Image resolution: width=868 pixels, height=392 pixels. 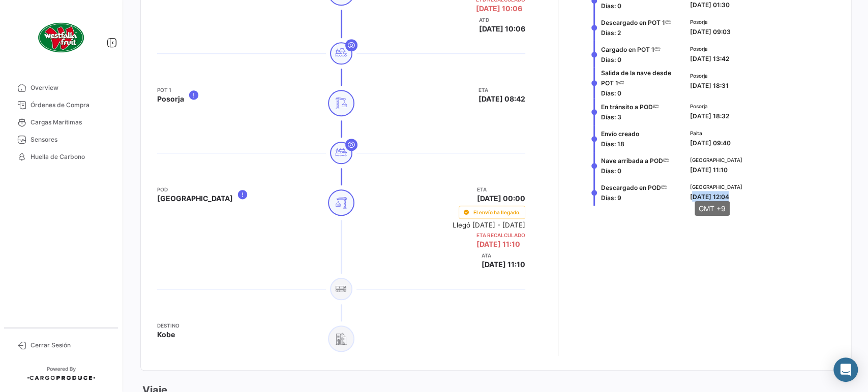 What do you see at coordinates (70, 122) in the screenshot?
I see `span: Cargas Marítimas` at bounding box center [70, 122].